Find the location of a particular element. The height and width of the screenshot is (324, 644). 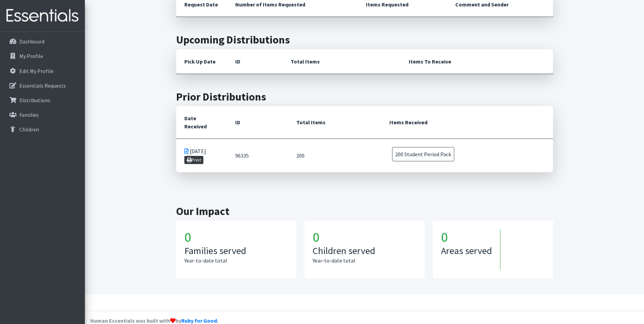

p: Essentials Requests is located at coordinates (43, 86).